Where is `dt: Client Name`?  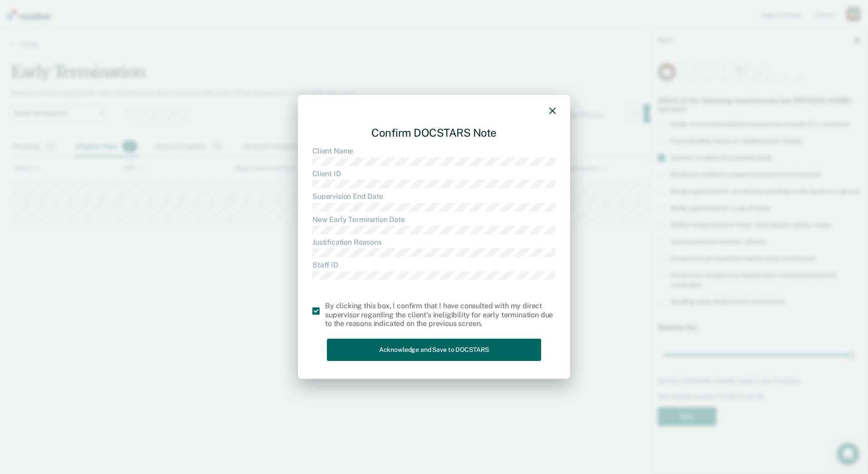 dt: Client Name is located at coordinates (434, 151).